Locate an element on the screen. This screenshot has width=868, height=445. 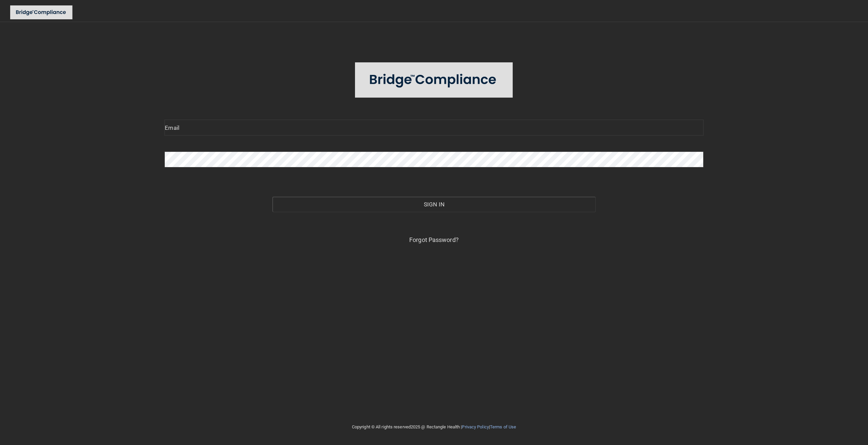
input: Email is located at coordinates (434, 128).